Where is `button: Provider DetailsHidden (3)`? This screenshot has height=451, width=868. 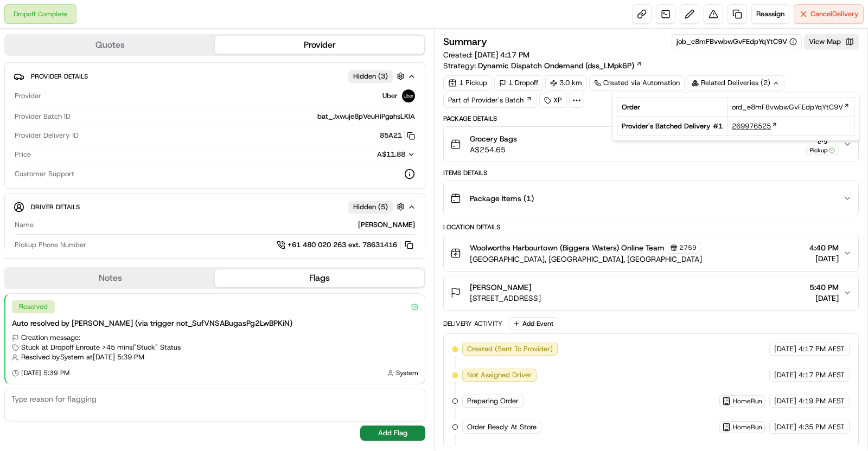 button: Provider DetailsHidden (3) is located at coordinates (215, 76).